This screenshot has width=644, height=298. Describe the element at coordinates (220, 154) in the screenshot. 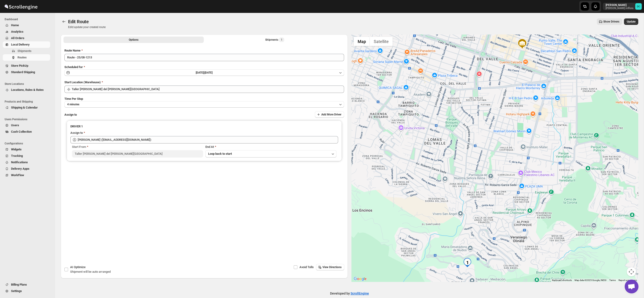

I see `span: Loop back to start` at that location.